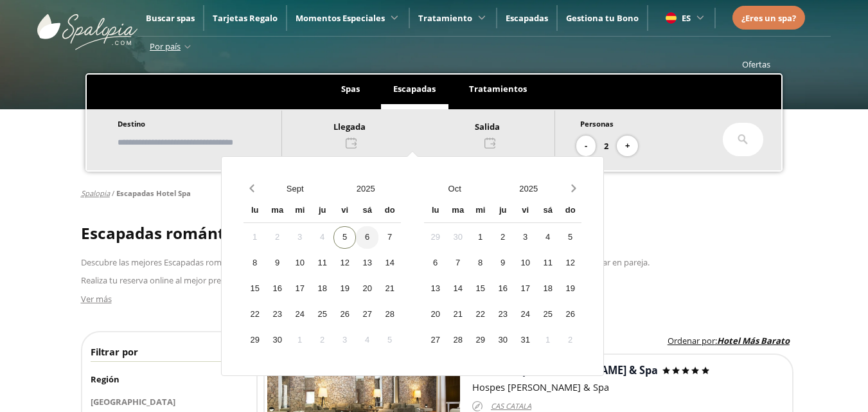  I want to click on a: Buscar spas, so click(170, 18).